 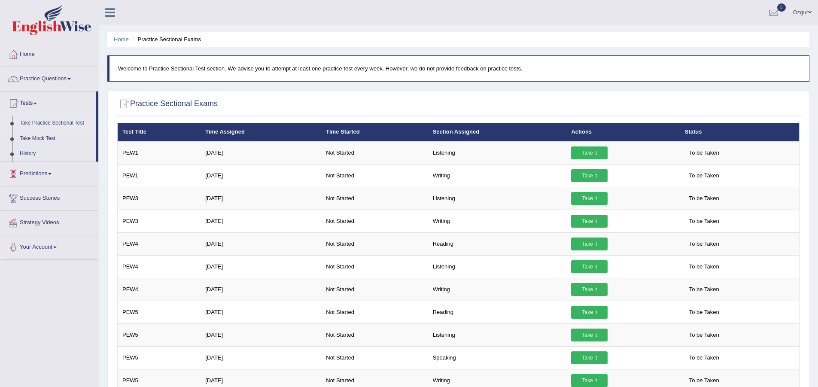 I want to click on a: History, so click(x=56, y=154).